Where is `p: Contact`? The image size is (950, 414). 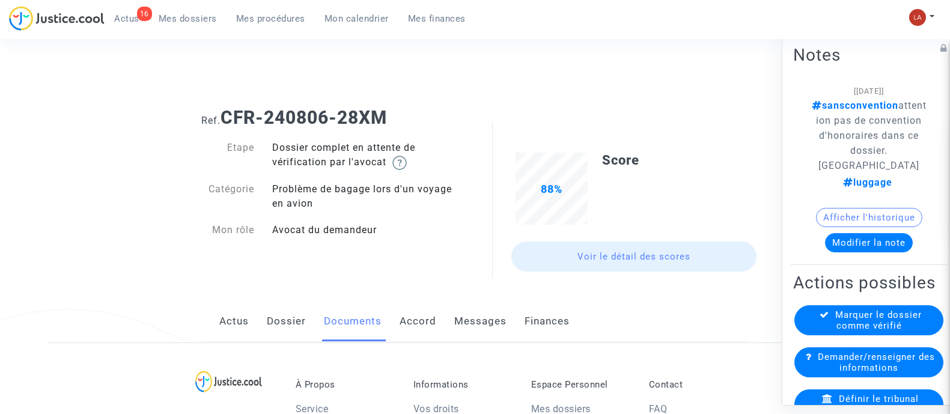 p: Contact is located at coordinates (699, 385).